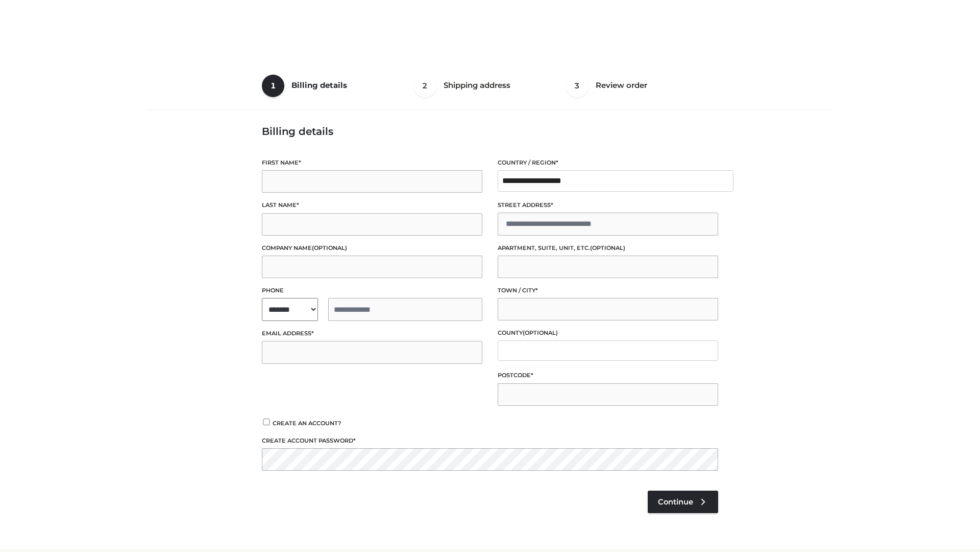  I want to click on label: Country / Region, so click(608, 162).